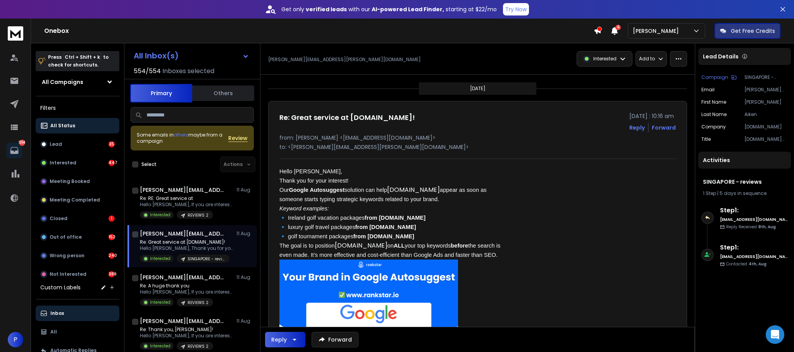  I want to click on p: Re: RE: Great service at, so click(186, 199).